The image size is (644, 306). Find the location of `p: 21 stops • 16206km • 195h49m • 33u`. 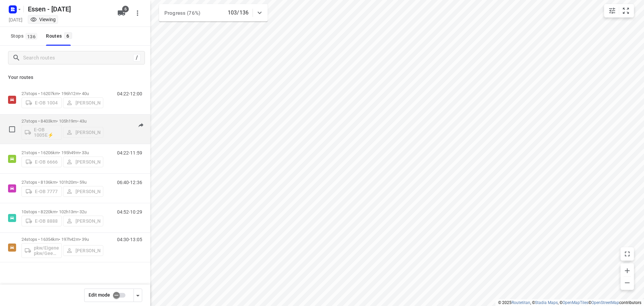

p: 21 stops • 16206km • 195h49m • 33u is located at coordinates (62, 153).